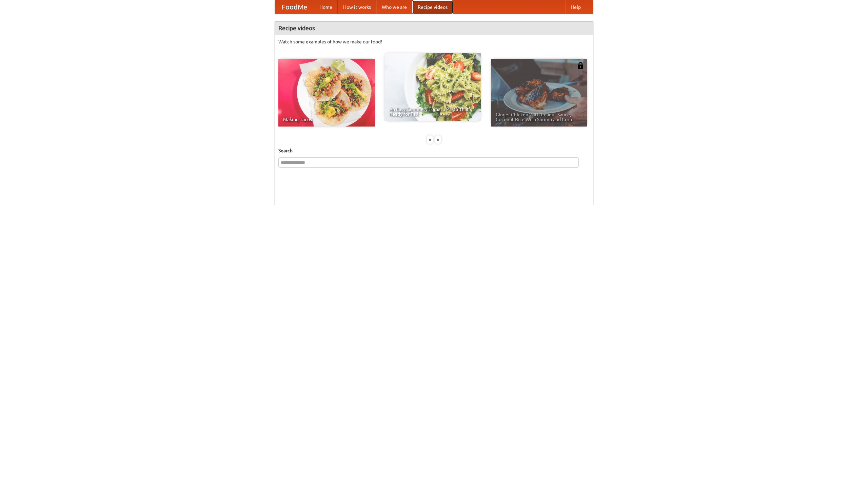 The width and height of the screenshot is (868, 480). Describe the element at coordinates (326, 119) in the screenshot. I see `span: Making Tacos` at that location.